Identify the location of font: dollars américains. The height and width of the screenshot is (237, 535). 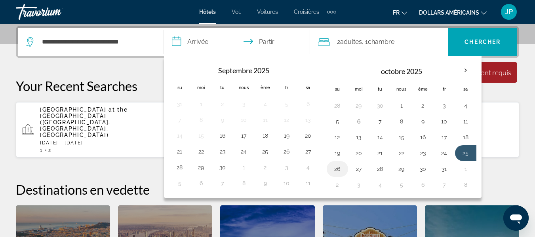
(449, 13).